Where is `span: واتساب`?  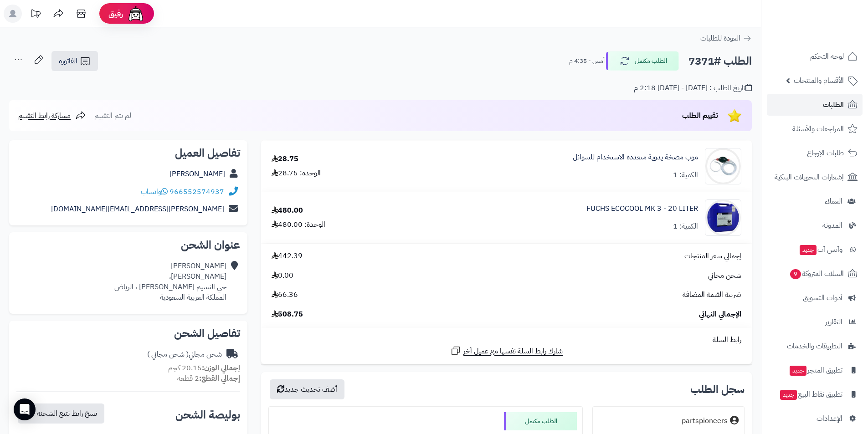 span: واتساب is located at coordinates (154, 192).